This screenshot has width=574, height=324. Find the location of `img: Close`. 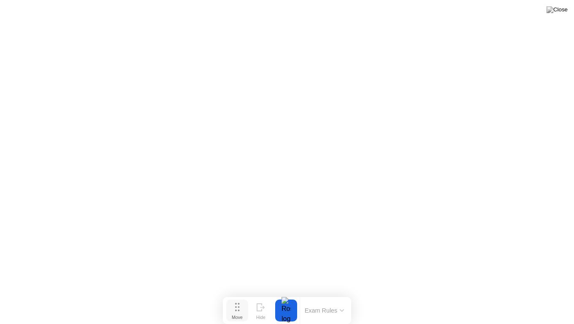

img: Close is located at coordinates (557, 10).